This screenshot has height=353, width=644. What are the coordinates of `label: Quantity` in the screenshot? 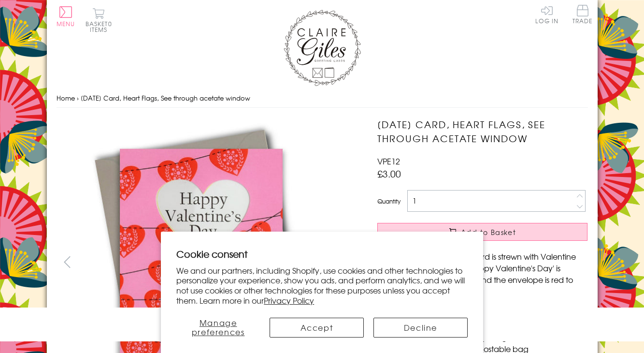 It's located at (389, 201).